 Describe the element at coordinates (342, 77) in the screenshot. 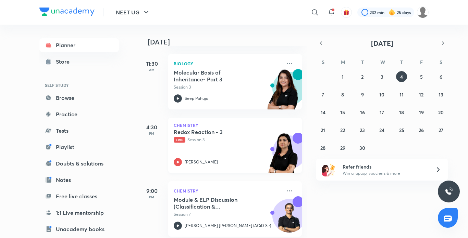

I see `button: September 1, 2025` at that location.